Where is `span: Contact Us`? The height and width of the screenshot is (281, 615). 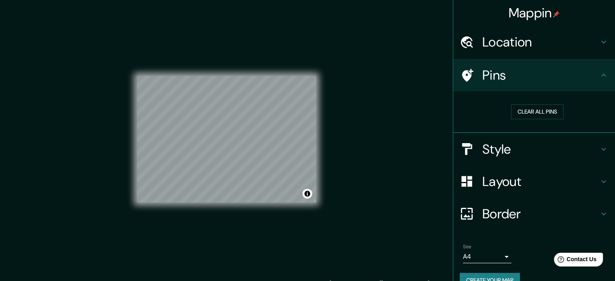 span: Contact Us is located at coordinates (38, 10).